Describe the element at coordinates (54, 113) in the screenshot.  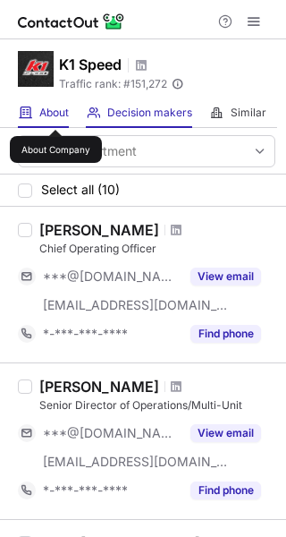
I see `span: About` at that location.